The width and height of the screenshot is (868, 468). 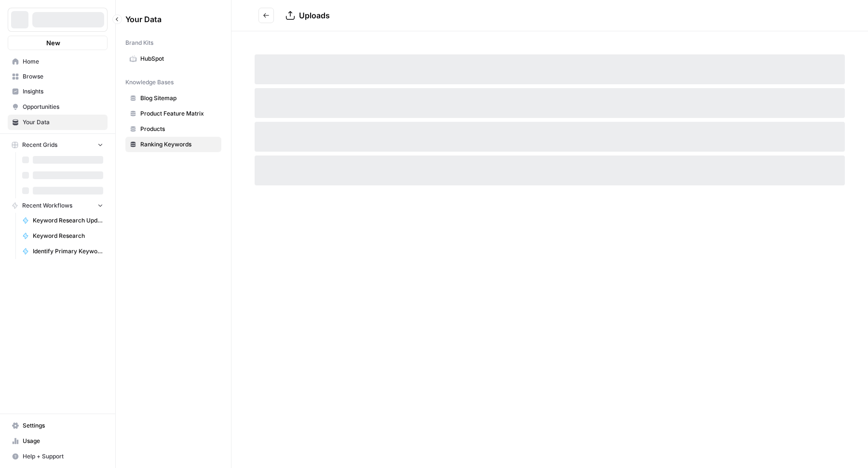 What do you see at coordinates (58, 206) in the screenshot?
I see `button: Recent Workflows` at bounding box center [58, 206].